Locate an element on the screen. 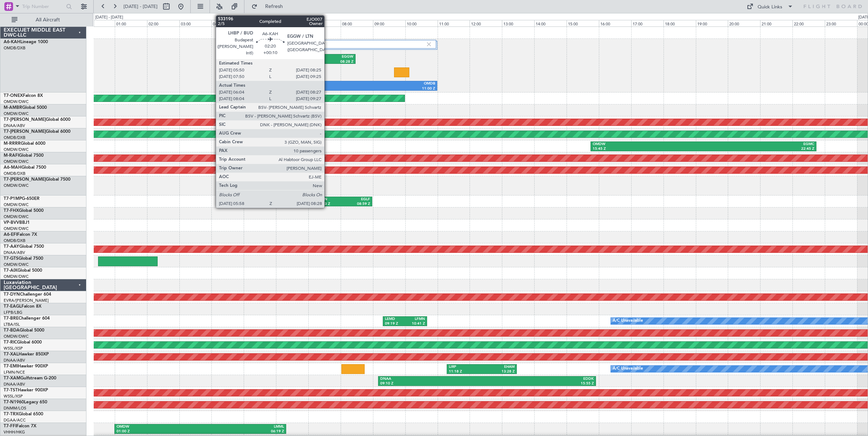 This screenshot has height=436, width=868. a: M-RAFIGlobal 7500 is located at coordinates (24, 155).